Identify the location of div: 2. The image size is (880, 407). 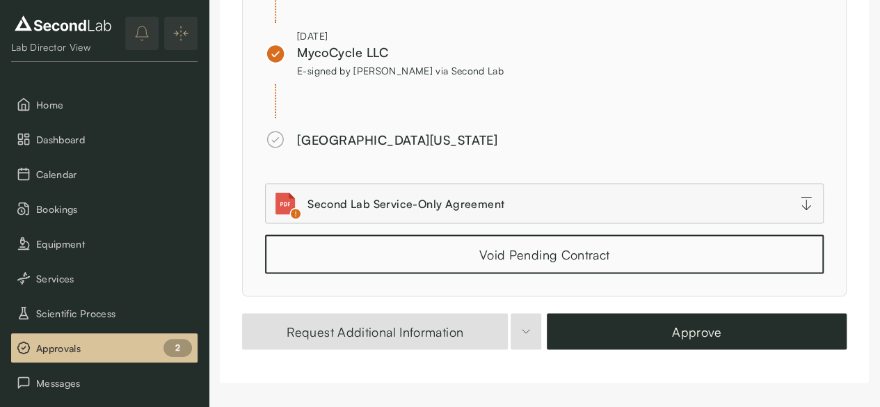
(177, 348).